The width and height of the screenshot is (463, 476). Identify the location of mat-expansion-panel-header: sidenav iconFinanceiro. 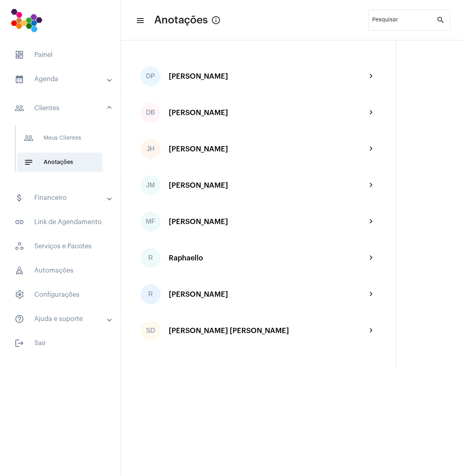
(63, 198).